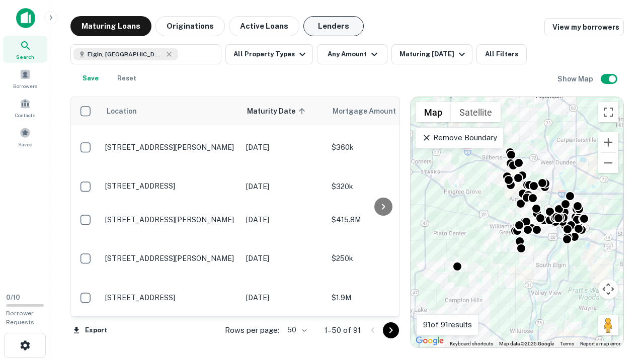 The height and width of the screenshot is (362, 644). What do you see at coordinates (475, 112) in the screenshot?
I see `button: Show satellite imagery` at bounding box center [475, 112].